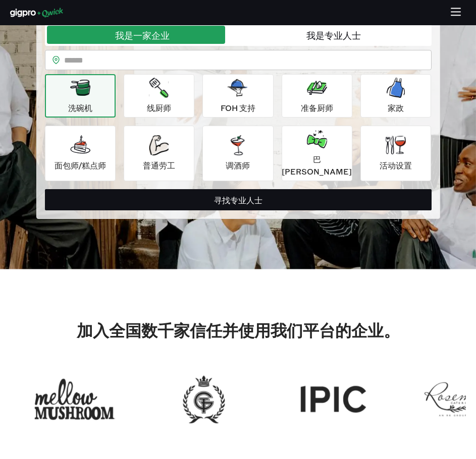 The image size is (476, 459). Describe the element at coordinates (159, 153) in the screenshot. I see `button: 普通劳工` at that location.